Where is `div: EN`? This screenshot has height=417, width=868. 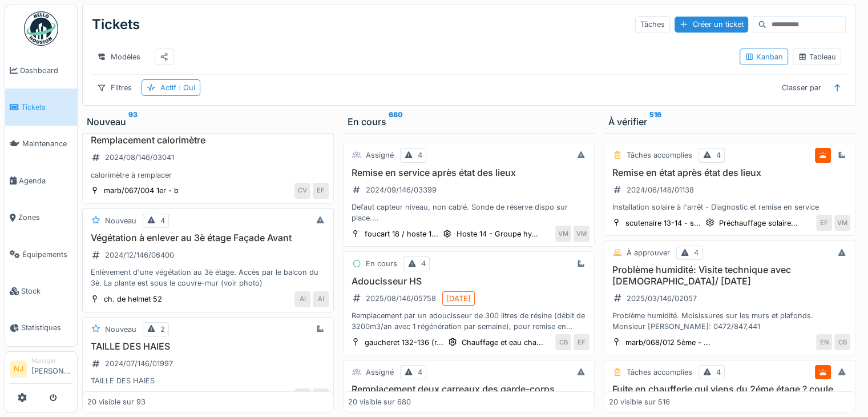
div: EN is located at coordinates (824, 343).